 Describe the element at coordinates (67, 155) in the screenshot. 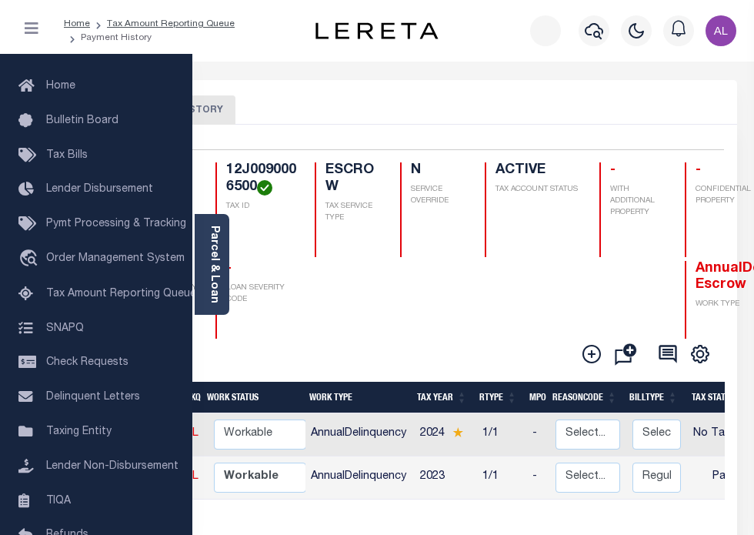

I see `span: Tax Bills` at that location.